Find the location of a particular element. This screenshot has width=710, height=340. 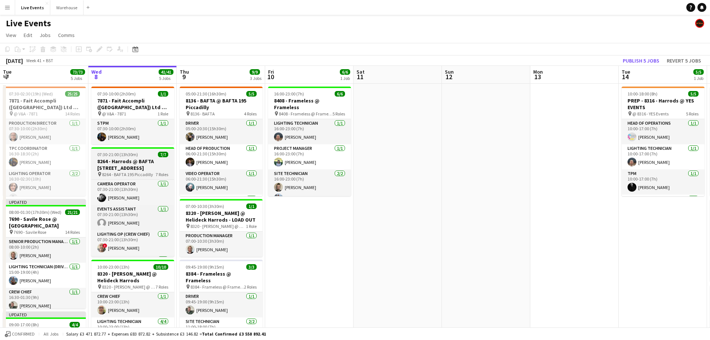

span: Thu is located at coordinates (184, 72).